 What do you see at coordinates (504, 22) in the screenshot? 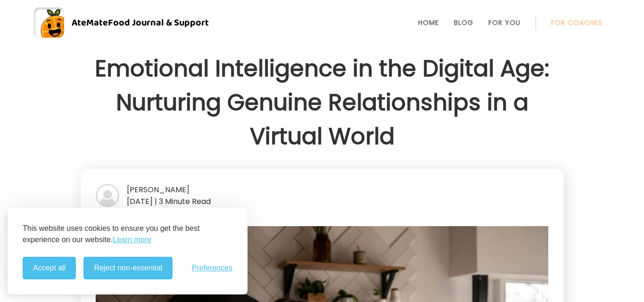
I see `a: For You` at bounding box center [504, 22].